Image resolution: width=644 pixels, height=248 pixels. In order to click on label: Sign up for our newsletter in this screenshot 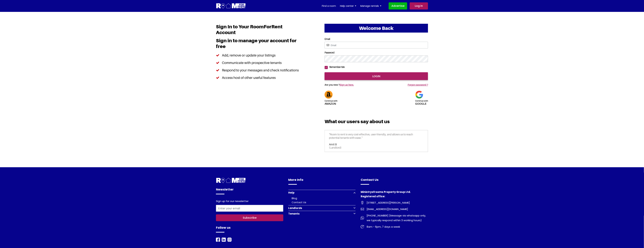, I will do `click(232, 201)`.